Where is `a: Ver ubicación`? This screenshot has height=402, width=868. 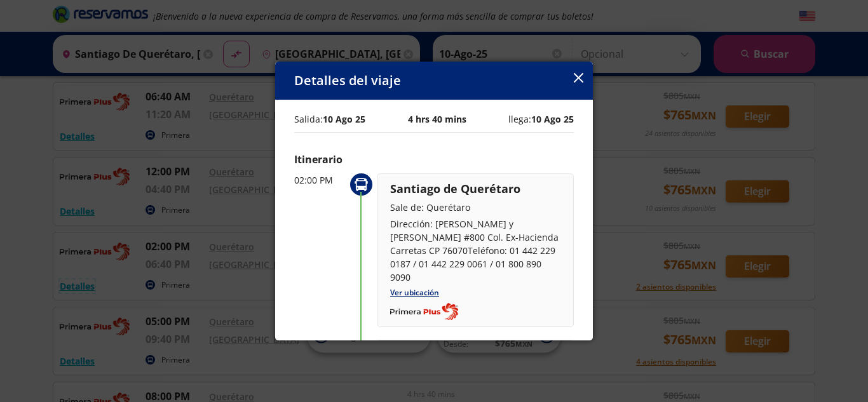
a: Ver ubicación is located at coordinates (415, 293).